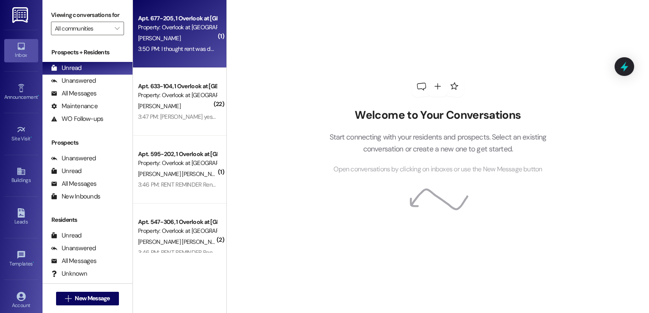 The height and width of the screenshot is (313, 649). What do you see at coordinates (88, 220) in the screenshot?
I see `div: Residents` at bounding box center [88, 220].